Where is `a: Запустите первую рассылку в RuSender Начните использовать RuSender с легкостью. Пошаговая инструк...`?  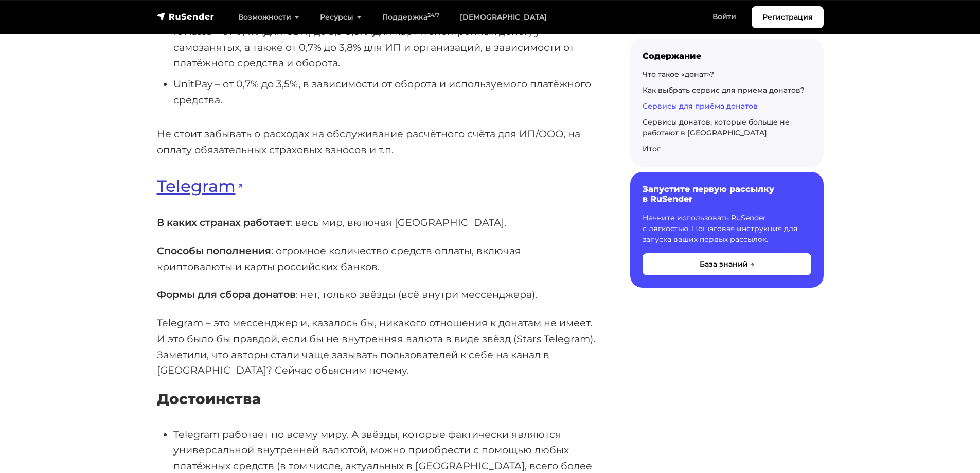 a: Запустите первую рассылку в RuSender Начните использовать RuSender с легкостью. Пошаговая инструк... is located at coordinates (726, 229).